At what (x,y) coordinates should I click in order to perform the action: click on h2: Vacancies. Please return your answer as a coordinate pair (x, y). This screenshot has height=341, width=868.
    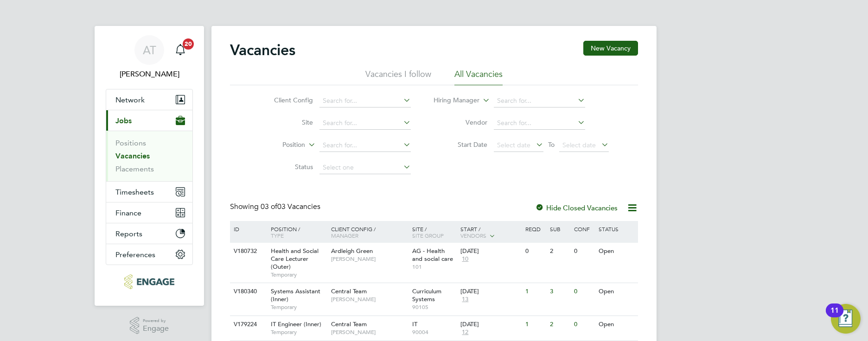
    Looking at the image, I should click on (262, 50).